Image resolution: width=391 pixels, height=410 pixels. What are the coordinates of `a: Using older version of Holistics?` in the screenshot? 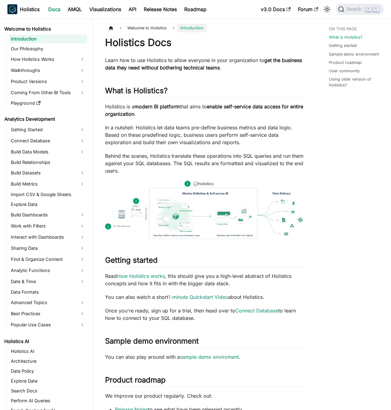 It's located at (355, 82).